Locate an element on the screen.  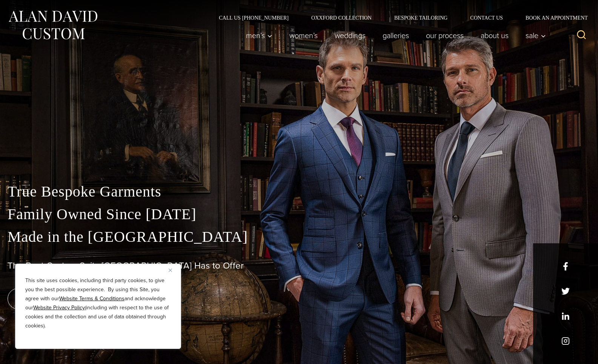
a: Website Privacy Policy is located at coordinates (59, 307).